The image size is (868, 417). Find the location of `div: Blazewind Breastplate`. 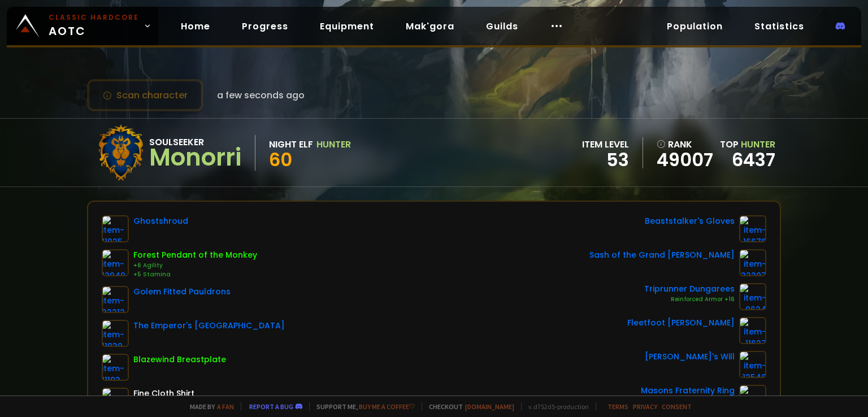

div: Blazewind Breastplate is located at coordinates (180, 359).